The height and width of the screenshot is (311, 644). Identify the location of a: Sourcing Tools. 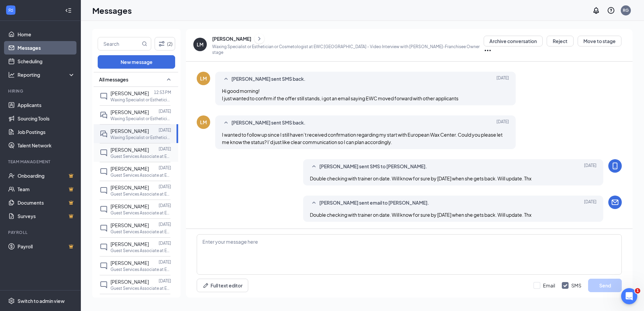
(46, 119).